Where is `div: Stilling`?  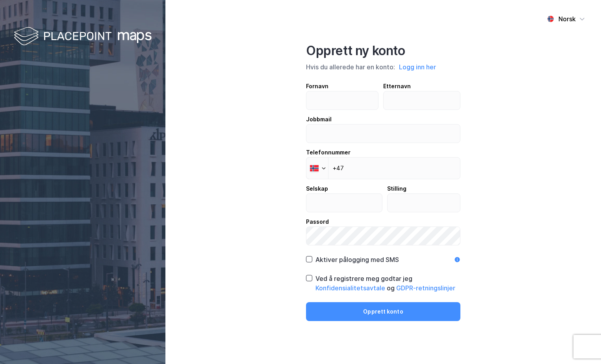 div: Stilling is located at coordinates (424, 188).